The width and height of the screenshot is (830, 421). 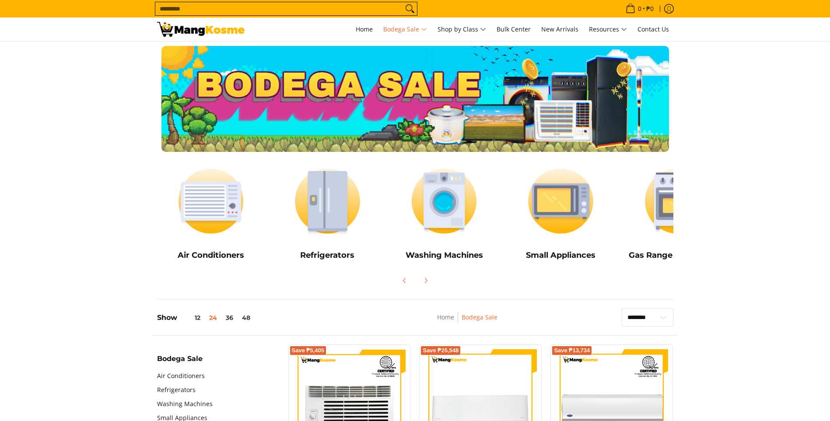 I want to click on span: Shop by Class, so click(x=462, y=29).